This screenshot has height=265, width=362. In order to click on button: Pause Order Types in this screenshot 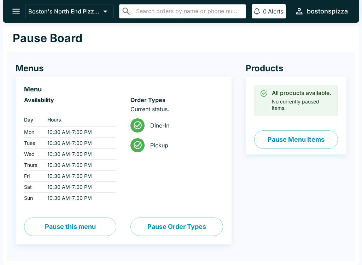, I will do `click(177, 226)`.